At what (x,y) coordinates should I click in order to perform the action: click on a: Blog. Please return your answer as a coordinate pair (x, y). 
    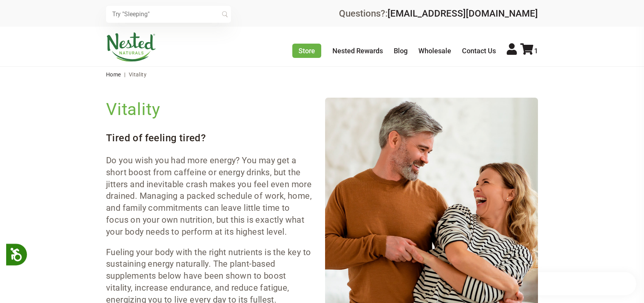
    Looking at the image, I should click on (401, 51).